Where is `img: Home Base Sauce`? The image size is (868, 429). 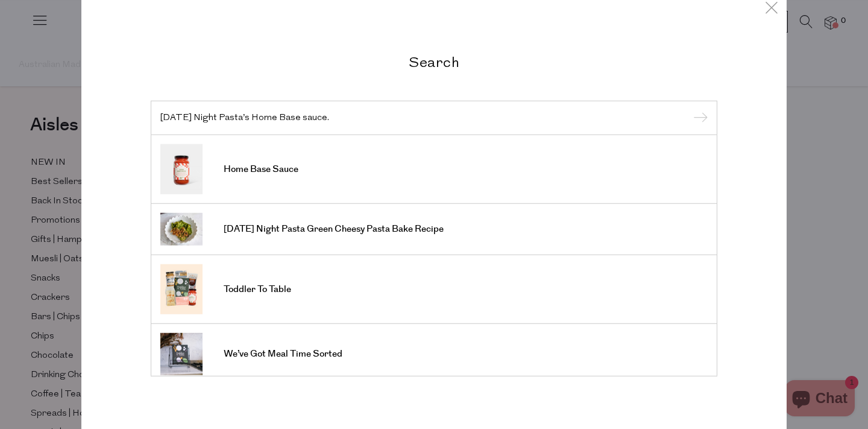
img: Home Base Sauce is located at coordinates (181, 169).